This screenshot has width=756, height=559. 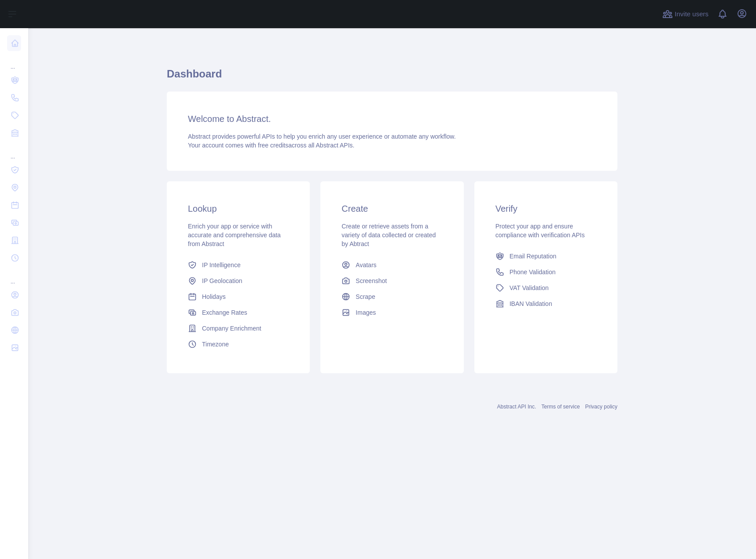 I want to click on a: Abstract API Inc., so click(x=516, y=406).